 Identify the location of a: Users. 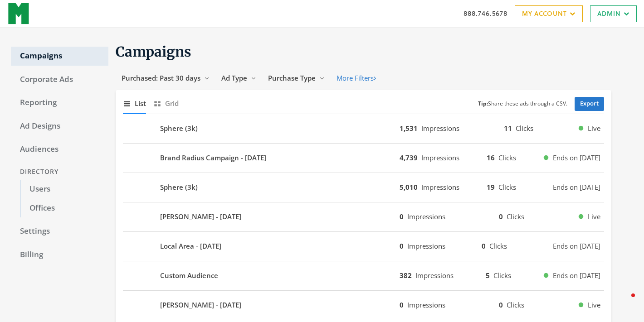
(64, 189).